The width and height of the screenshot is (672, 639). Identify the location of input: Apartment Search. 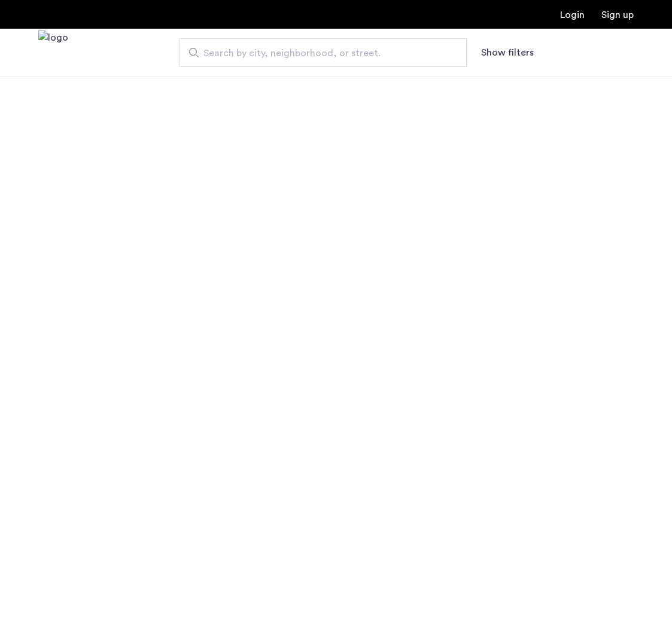
(323, 53).